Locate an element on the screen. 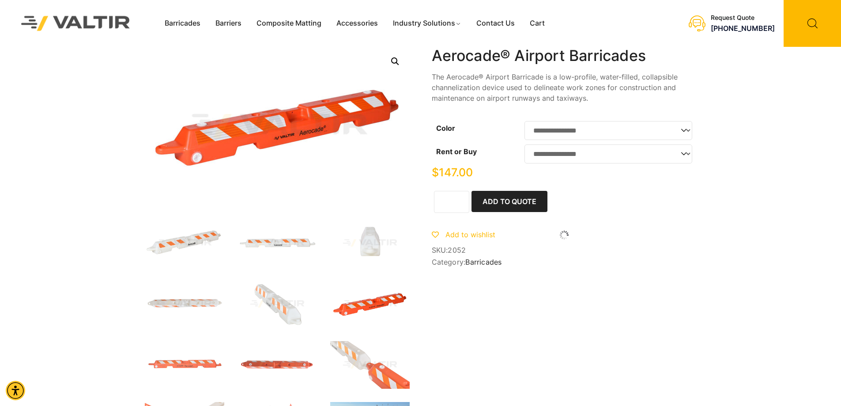 The width and height of the screenshot is (841, 406). label: Color is located at coordinates (446, 128).